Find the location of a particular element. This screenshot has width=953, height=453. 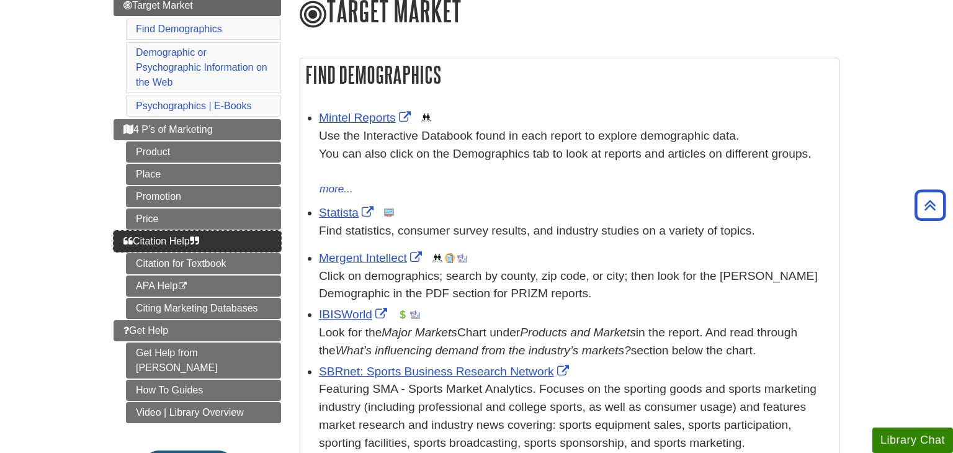

a: Citation for Textbook is located at coordinates (203, 264).